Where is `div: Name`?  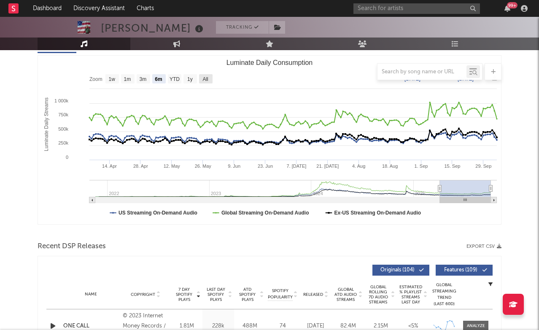
div: Name is located at coordinates (91, 294).